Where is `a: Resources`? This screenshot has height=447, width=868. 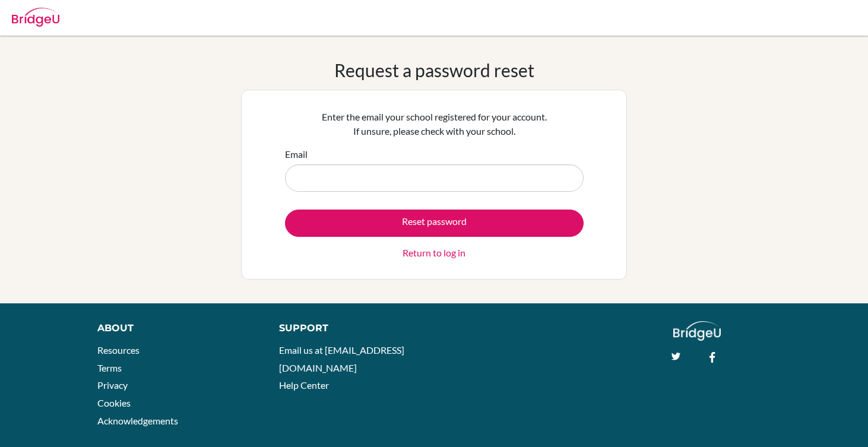 a: Resources is located at coordinates (118, 349).